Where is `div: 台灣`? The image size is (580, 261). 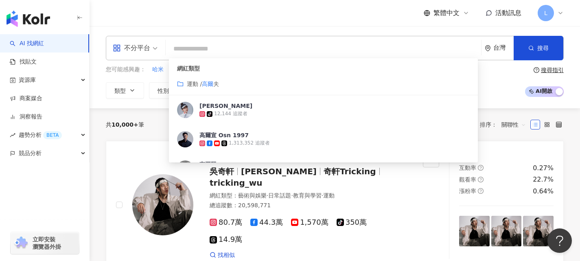
div: 台灣 is located at coordinates (503, 48).